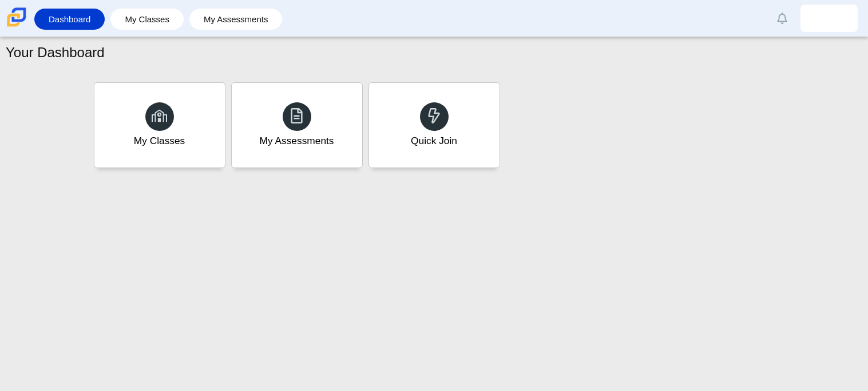 This screenshot has height=391, width=868. What do you see at coordinates (434, 140) in the screenshot?
I see `div: Quick Join` at bounding box center [434, 140].